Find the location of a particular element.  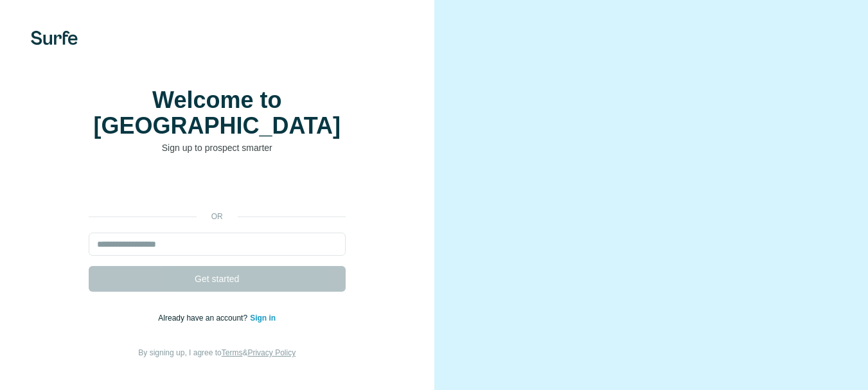

span: Already have an account? is located at coordinates (204, 318).